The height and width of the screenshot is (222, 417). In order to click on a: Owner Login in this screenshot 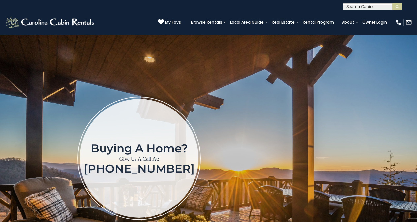, I will do `click(374, 22)`.